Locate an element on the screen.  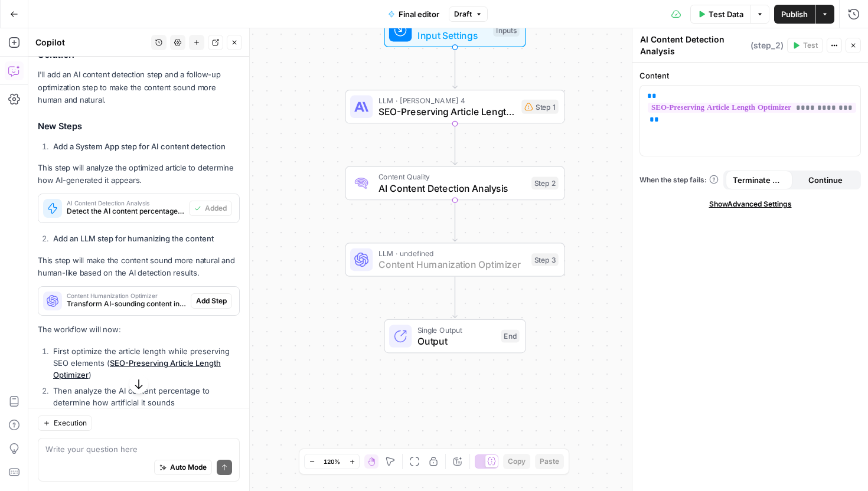
button: Publish is located at coordinates (794, 14).